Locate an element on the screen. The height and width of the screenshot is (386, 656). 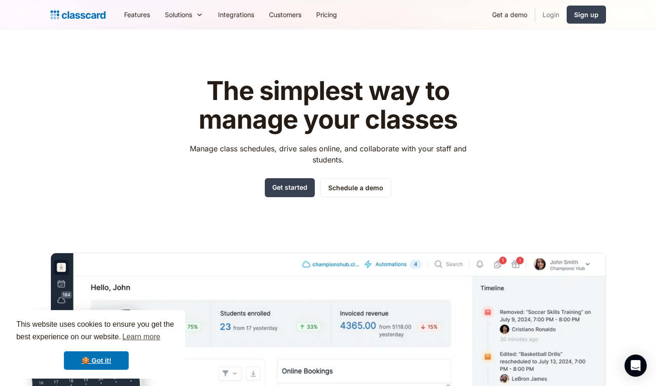
a: Login is located at coordinates (551, 14).